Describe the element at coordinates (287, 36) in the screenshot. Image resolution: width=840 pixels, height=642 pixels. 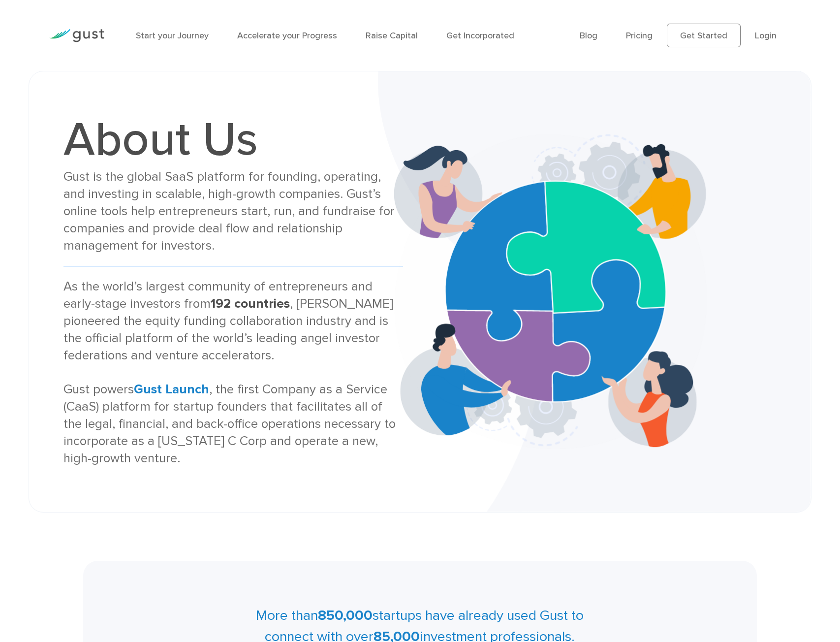
I see `a: Accelerate your Progress` at that location.